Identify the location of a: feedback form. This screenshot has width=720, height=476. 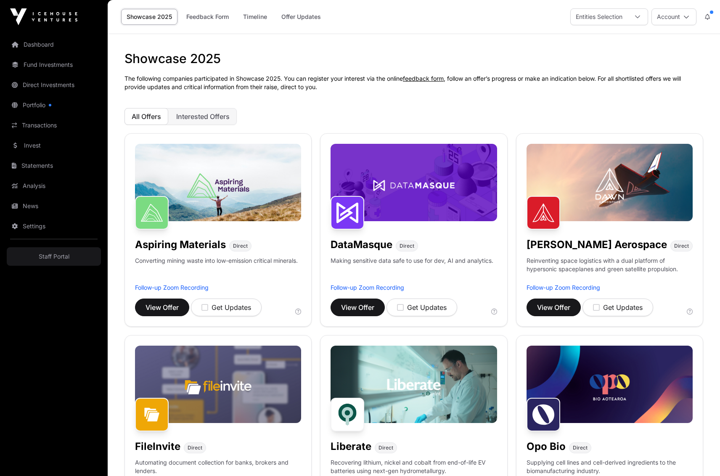
(423, 78).